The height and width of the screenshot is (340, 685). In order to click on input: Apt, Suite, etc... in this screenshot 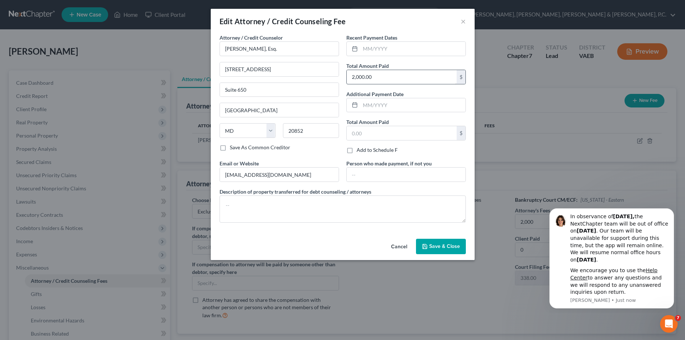, I will do `click(279, 90)`.